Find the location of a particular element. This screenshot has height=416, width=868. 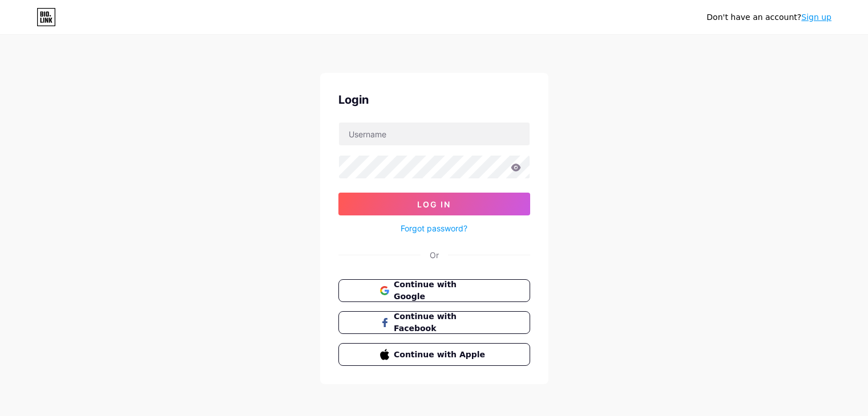

span: Continue with Apple is located at coordinates (441, 354).